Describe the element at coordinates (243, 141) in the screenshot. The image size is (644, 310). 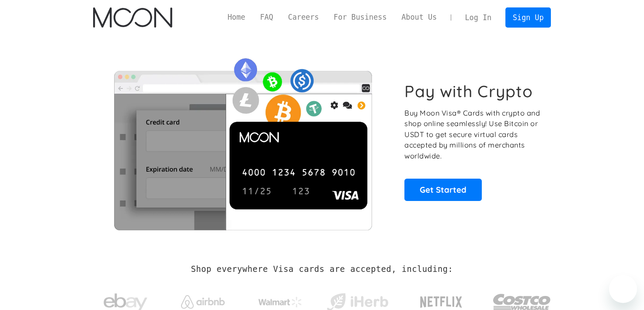
I see `img: Moon Cards let you spend your crypto anywhere Visa is accepted.` at that location.